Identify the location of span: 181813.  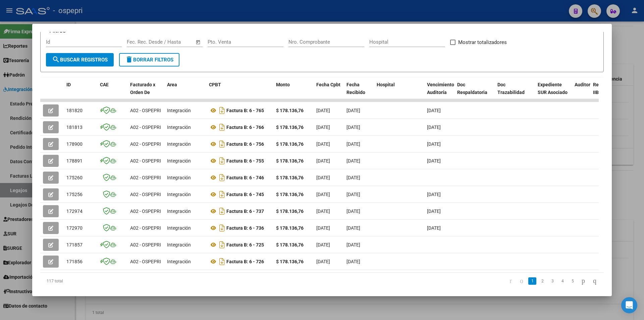
(74, 127).